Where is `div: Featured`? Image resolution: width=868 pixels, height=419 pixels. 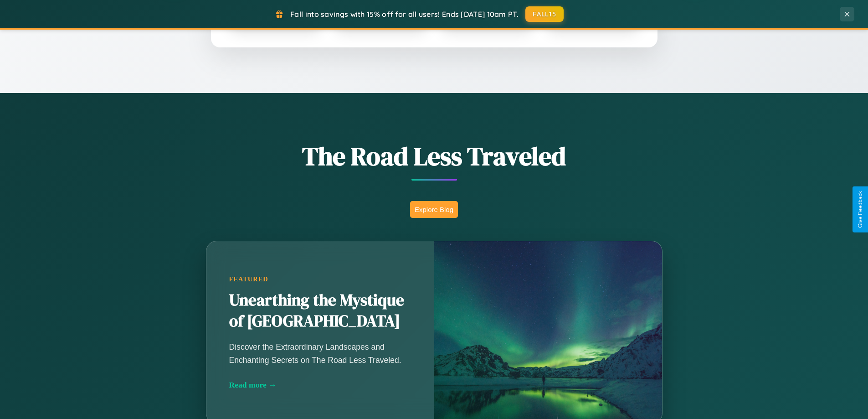
div: Featured is located at coordinates (320, 279).